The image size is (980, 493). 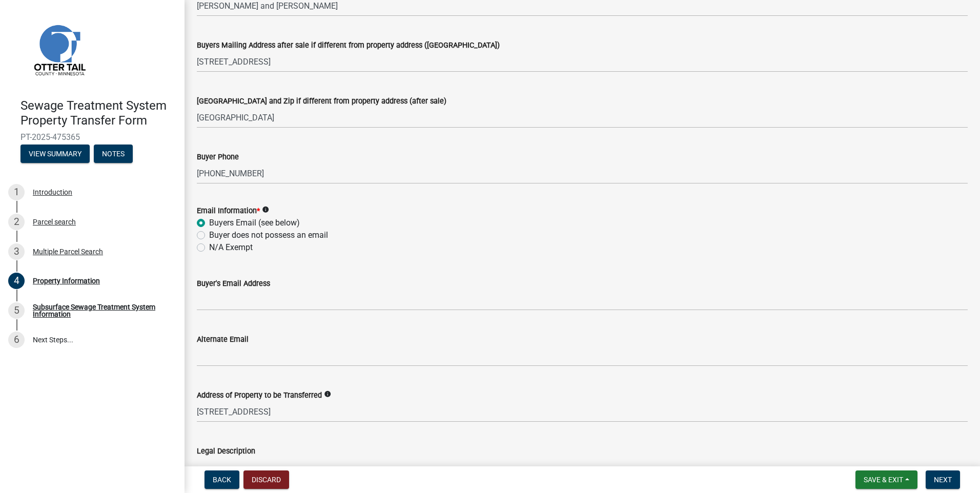 I want to click on label: Buyers Email (see below), so click(x=254, y=223).